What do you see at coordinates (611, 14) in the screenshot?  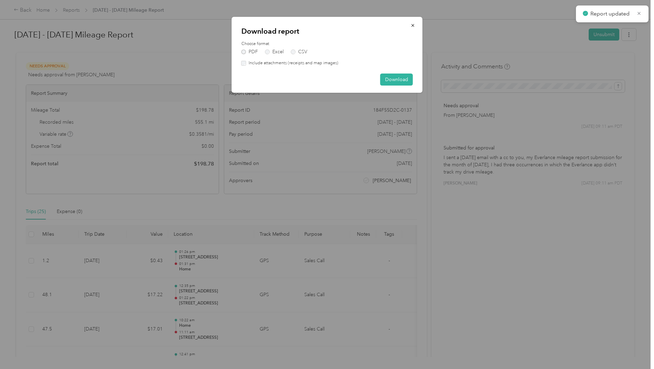 I see `p: Report updated` at bounding box center [611, 14].